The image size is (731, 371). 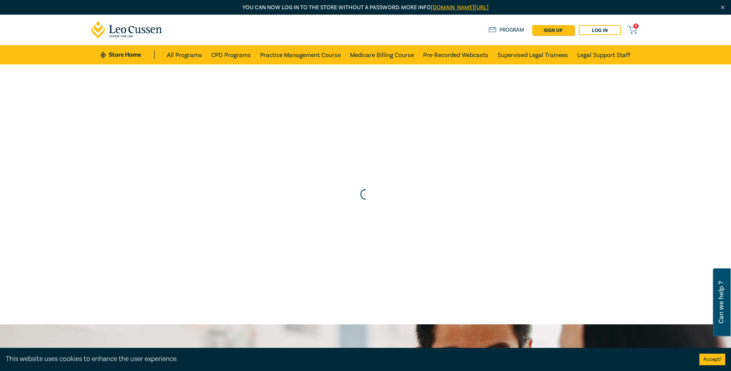 I want to click on a: sign up, so click(x=553, y=30).